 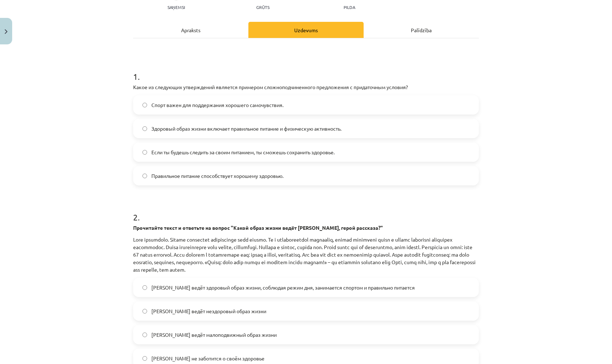 What do you see at coordinates (306, 70) in the screenshot?
I see `h1: 1 .` at bounding box center [306, 70].